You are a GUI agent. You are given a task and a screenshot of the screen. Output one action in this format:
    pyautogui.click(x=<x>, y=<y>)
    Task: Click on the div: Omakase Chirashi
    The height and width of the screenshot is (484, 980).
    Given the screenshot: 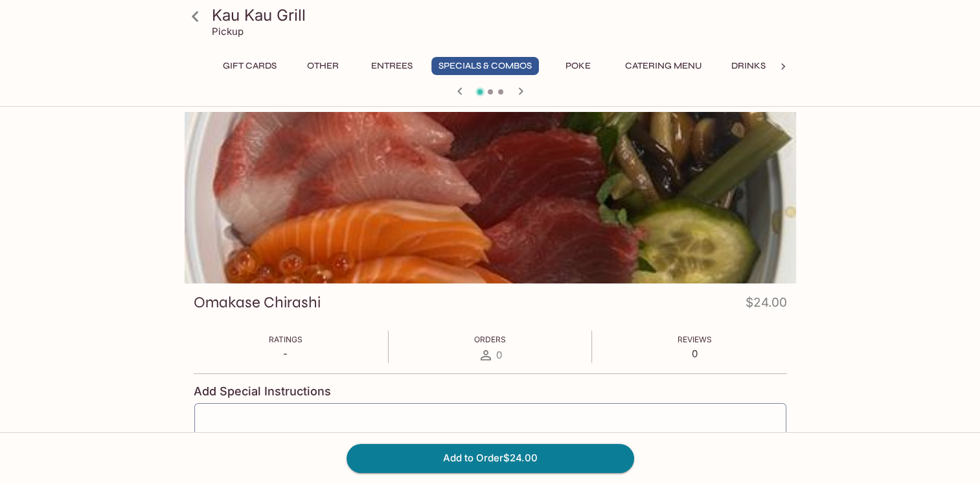 What is the action you would take?
    pyautogui.click(x=490, y=197)
    